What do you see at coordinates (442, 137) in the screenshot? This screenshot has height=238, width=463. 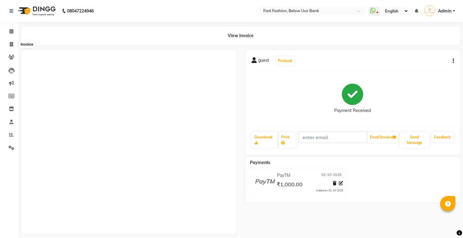 I see `a: Feedback` at bounding box center [442, 137].